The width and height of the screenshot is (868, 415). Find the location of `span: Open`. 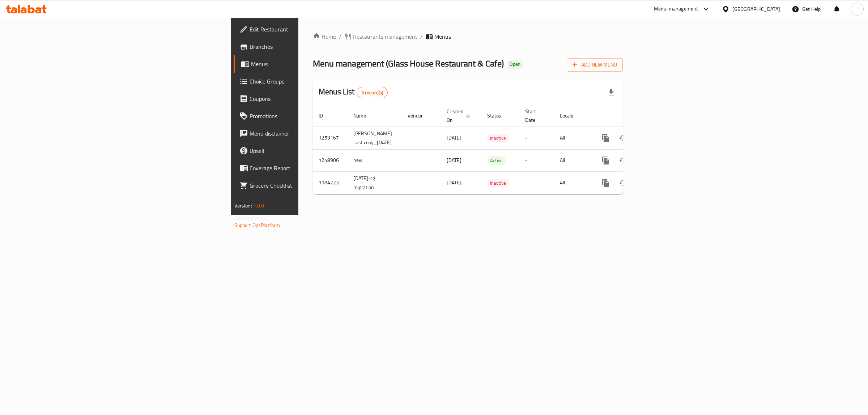

span: Open is located at coordinates (515, 64).